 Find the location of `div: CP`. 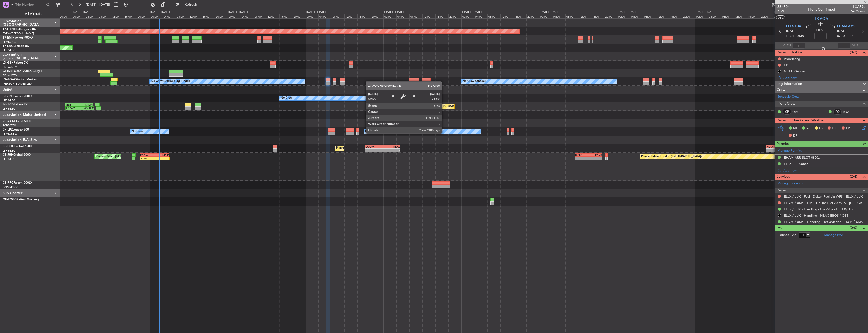

div: CP is located at coordinates (787, 111).